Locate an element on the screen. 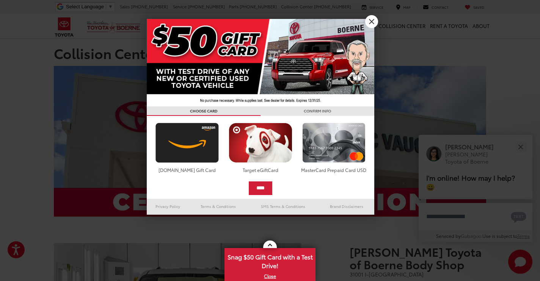  h3: CHOOSE CARD is located at coordinates (204, 111).